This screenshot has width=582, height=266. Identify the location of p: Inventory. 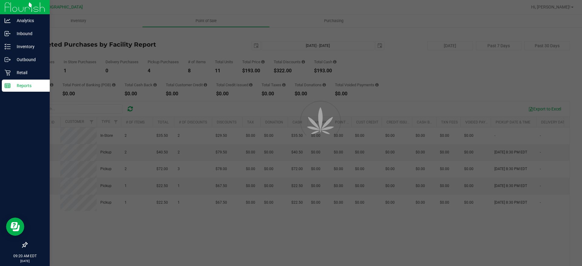
(29, 47).